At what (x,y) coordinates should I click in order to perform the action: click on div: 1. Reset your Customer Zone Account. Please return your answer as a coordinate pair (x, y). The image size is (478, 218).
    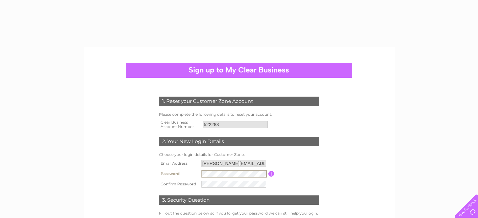
    Looking at the image, I should click on (239, 101).